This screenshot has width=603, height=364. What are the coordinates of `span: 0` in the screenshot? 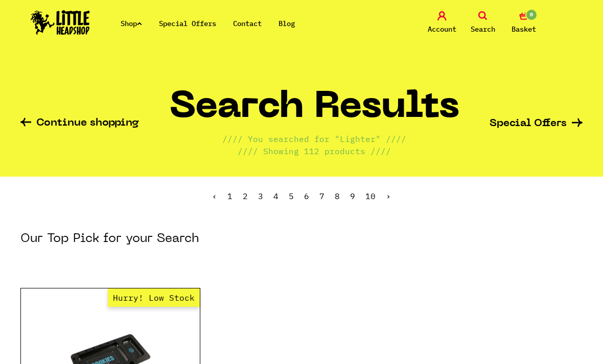 It's located at (531, 15).